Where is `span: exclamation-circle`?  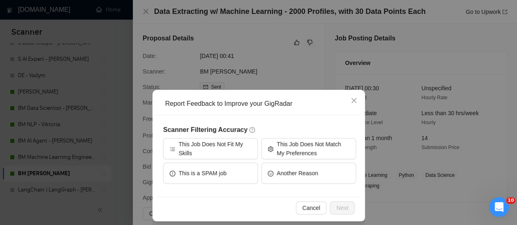
span: exclamation-circle is located at coordinates (172, 173).